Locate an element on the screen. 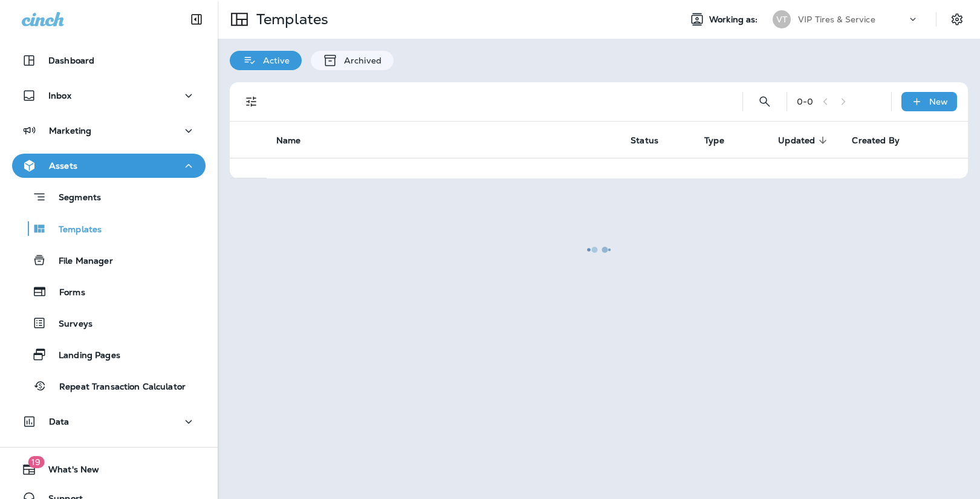 This screenshot has width=980, height=499. button: Data is located at coordinates (109, 421).